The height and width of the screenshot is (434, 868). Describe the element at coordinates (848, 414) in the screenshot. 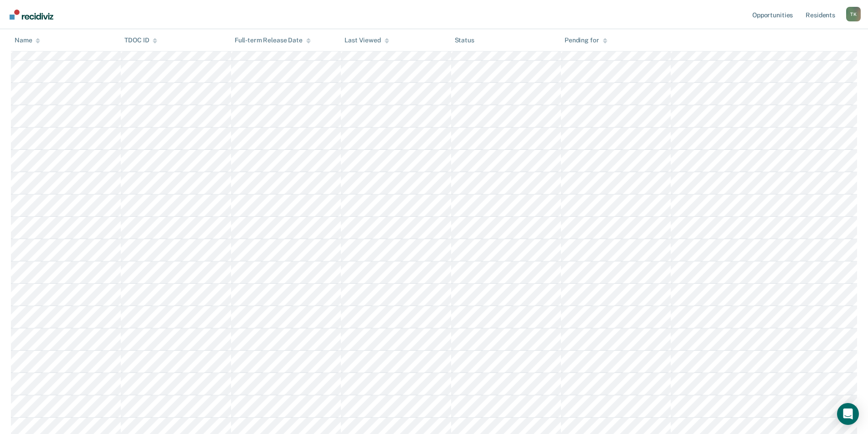

I see `div: Open Intercom Messenger` at that location.